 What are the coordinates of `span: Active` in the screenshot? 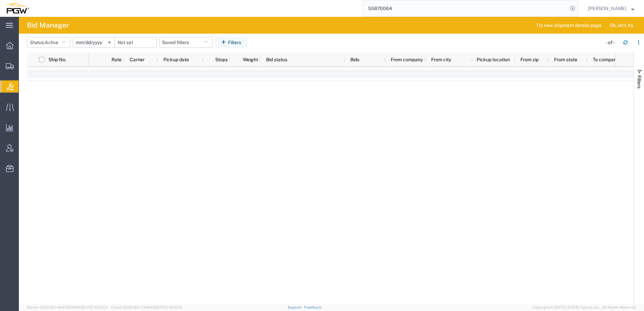 It's located at (52, 43).